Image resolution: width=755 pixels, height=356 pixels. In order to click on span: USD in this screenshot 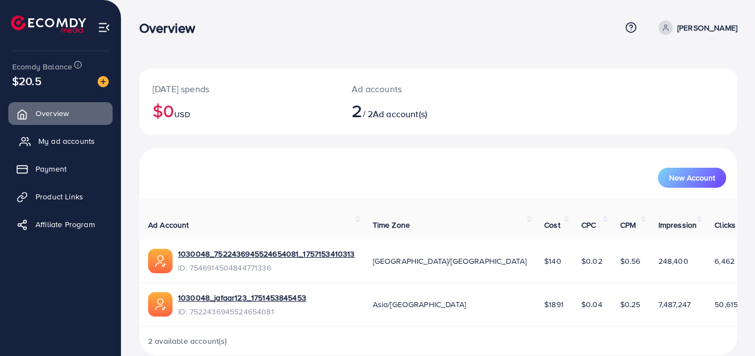, I will do `click(182, 114)`.